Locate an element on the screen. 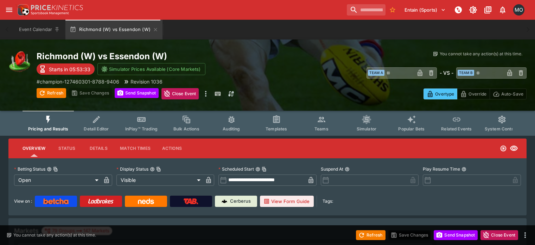  input: search is located at coordinates (366, 10).